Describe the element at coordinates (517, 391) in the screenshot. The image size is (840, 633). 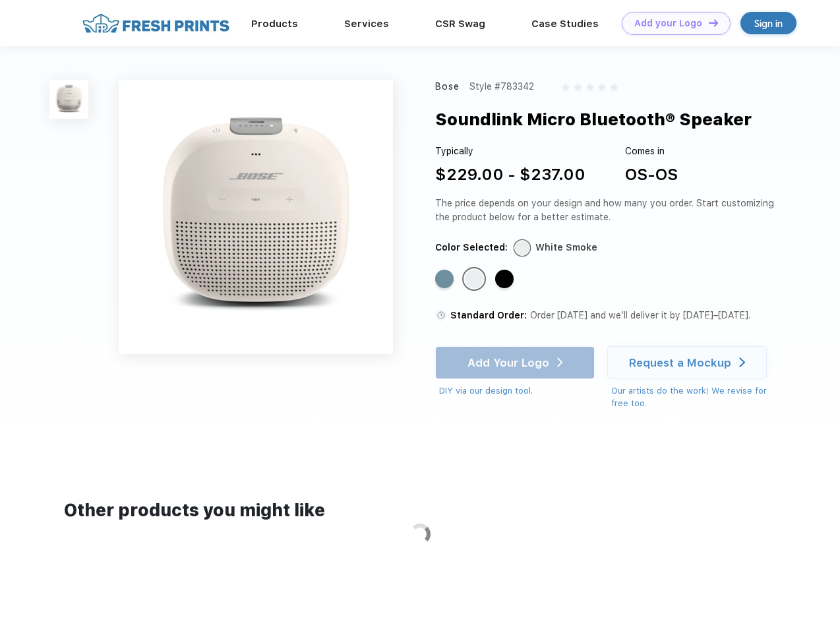
I see `div: DIY via our design tool.` at that location.